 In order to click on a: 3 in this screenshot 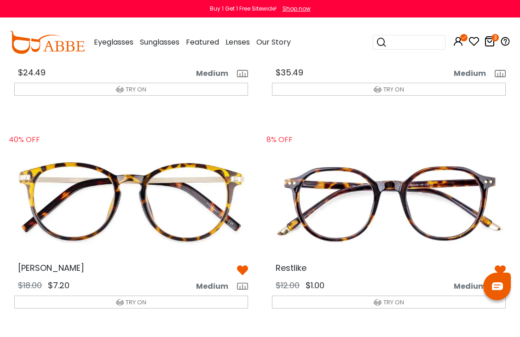, I will do `click(490, 43)`.